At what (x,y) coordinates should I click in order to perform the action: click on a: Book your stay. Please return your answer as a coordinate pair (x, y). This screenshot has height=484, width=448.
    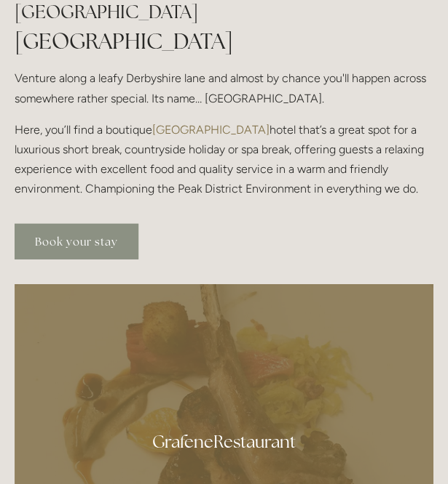
    Looking at the image, I should click on (76, 242).